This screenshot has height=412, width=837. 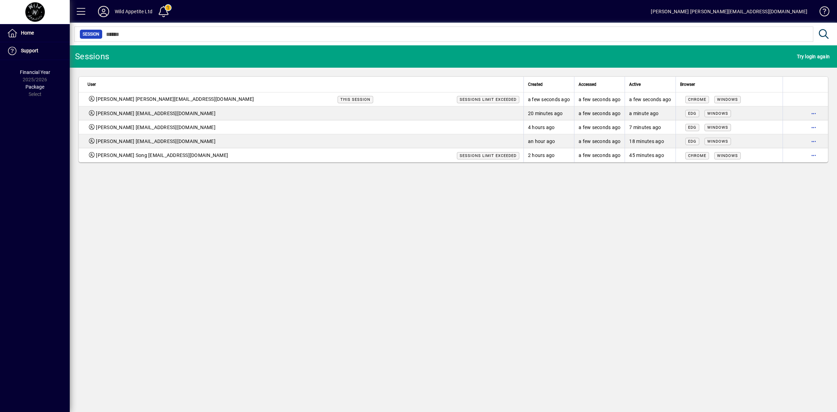 I want to click on span: Try login again, so click(x=813, y=56).